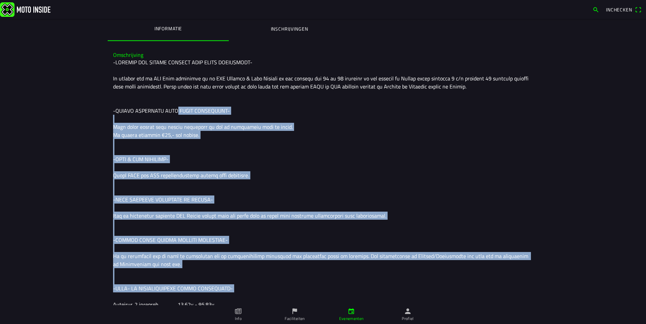 This screenshot has height=324, width=646. I want to click on ion-icon: person, so click(408, 311).